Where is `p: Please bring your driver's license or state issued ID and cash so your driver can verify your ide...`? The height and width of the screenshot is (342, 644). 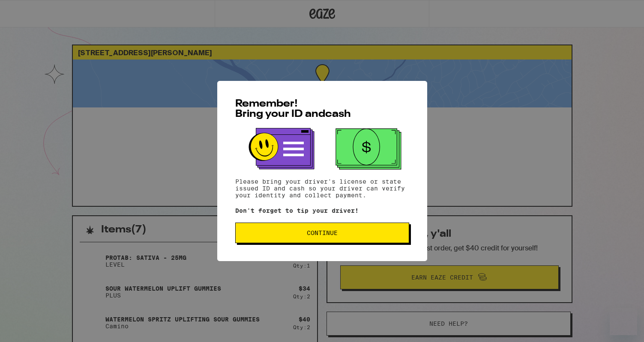 p: Please bring your driver's license or state issued ID and cash so your driver can verify your ide... is located at coordinates (322, 189).